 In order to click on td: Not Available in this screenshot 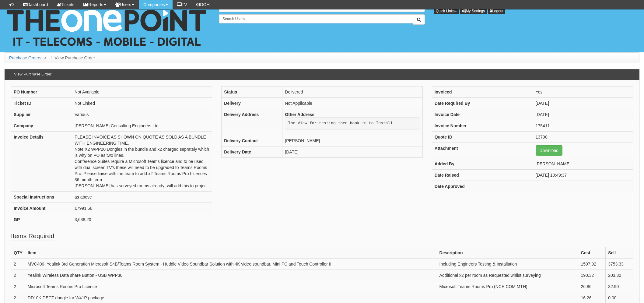, I will do `click(142, 92)`.